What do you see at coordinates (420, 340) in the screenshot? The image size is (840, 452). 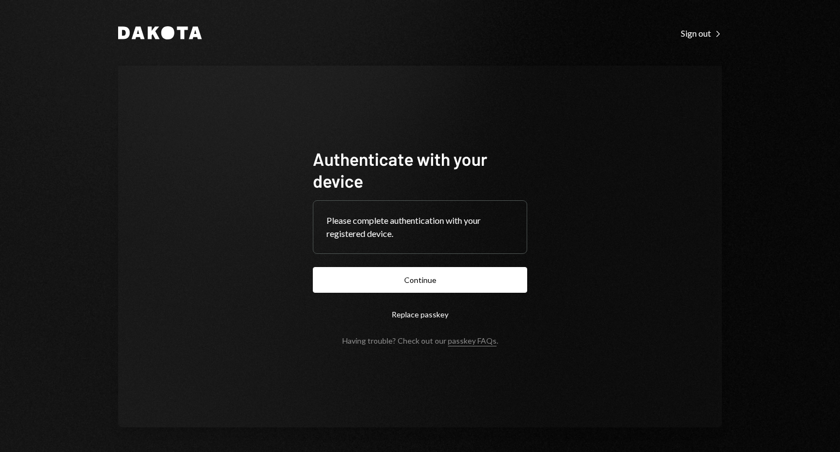 I see `div: Having trouble? Check out our .` at bounding box center [420, 340].